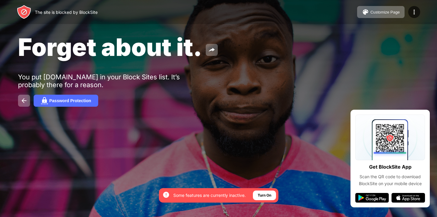 This screenshot has width=437, height=217. What do you see at coordinates (24, 12) in the screenshot?
I see `img: header-logo.svg` at bounding box center [24, 12].